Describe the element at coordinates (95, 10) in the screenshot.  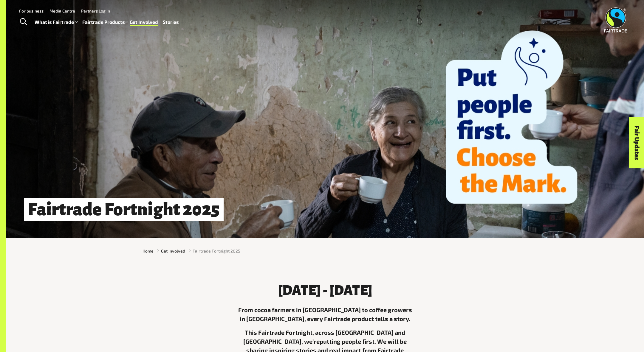
I see `a: Partners Log In` at that location.